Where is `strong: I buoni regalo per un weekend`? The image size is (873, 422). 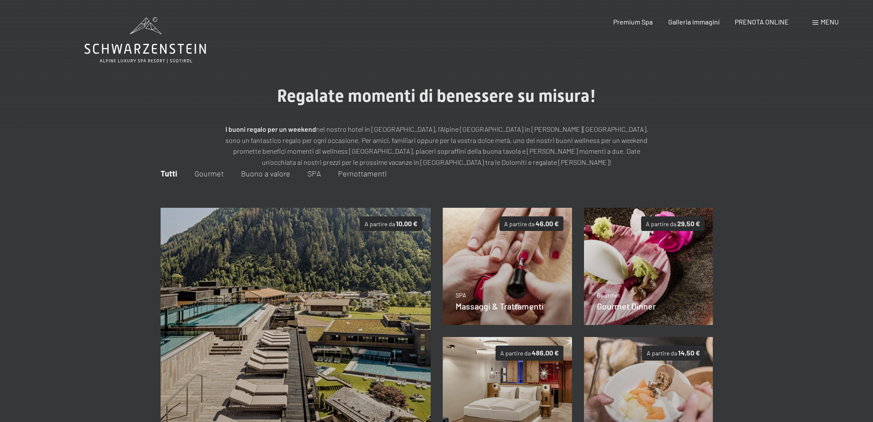
strong: I buoni regalo per un weekend is located at coordinates (271, 129).